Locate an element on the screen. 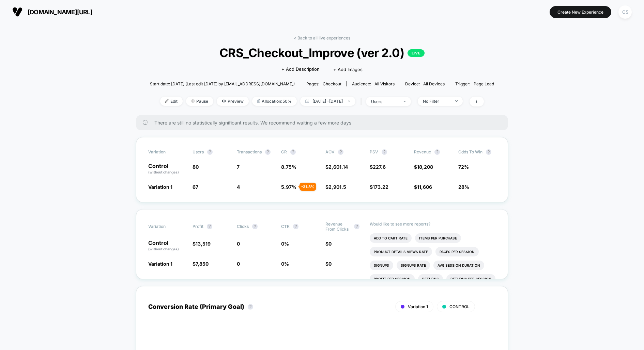  li: Product Details Views Rate is located at coordinates (400, 252).